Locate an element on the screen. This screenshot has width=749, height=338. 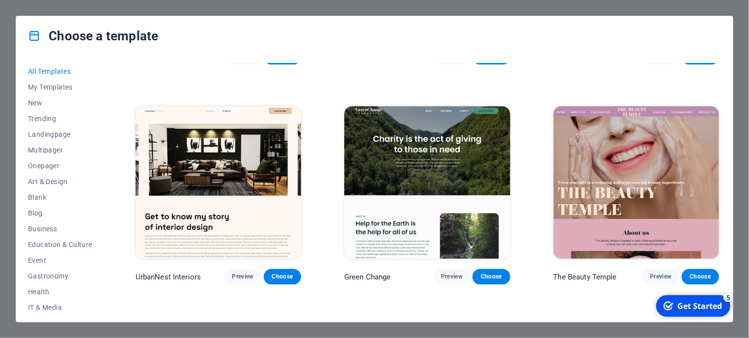
span: Multipager is located at coordinates (60, 150).